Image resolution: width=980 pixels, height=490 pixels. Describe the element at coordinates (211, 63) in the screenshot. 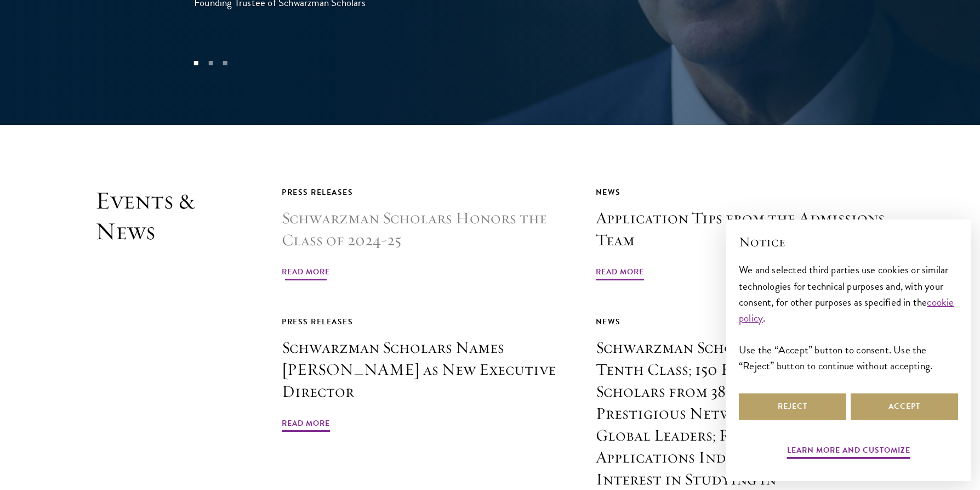

I see `button: 2 of 3` at that location.